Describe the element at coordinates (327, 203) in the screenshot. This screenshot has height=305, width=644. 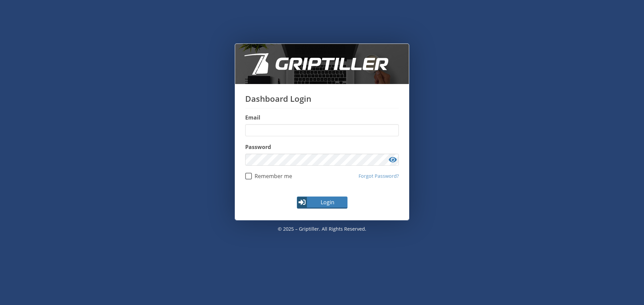
I see `span: Login` at that location.